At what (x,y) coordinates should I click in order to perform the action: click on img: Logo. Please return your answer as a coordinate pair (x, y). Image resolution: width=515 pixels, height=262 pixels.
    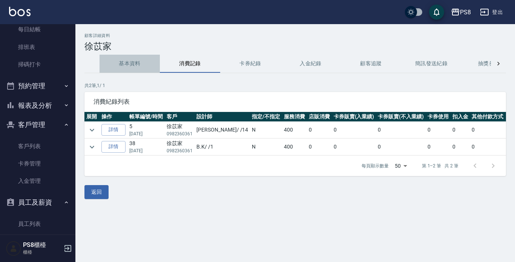
    Looking at the image, I should click on (20, 11).